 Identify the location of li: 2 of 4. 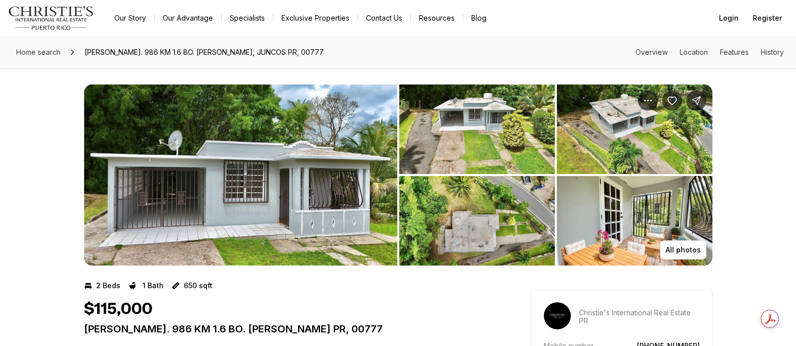
(556, 175).